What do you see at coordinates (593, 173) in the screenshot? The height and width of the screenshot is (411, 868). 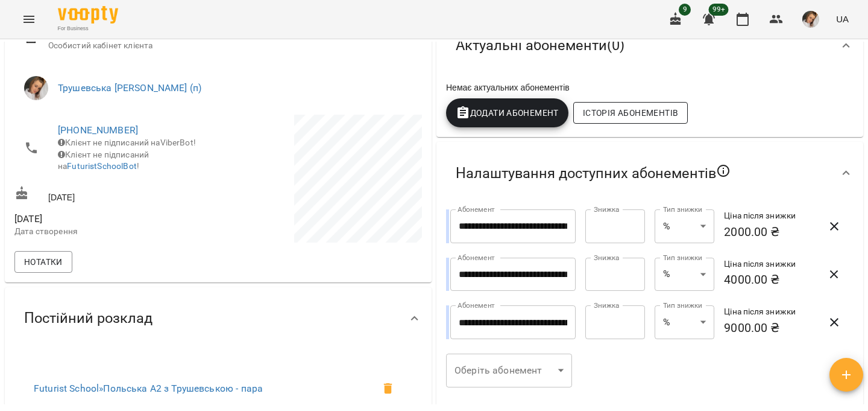 I see `span: Налаштування доступних абонементів` at bounding box center [593, 173].